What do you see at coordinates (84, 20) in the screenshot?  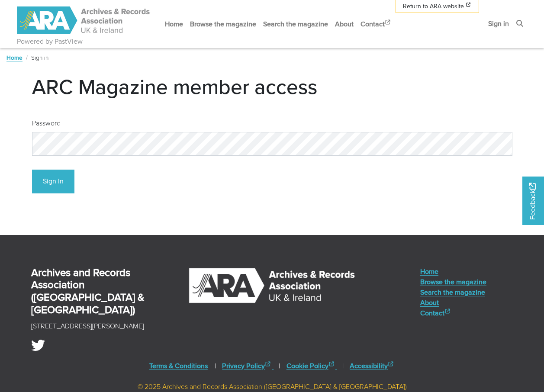 I see `img: ARA - ARC Magazine | Powered by PastView` at bounding box center [84, 20].